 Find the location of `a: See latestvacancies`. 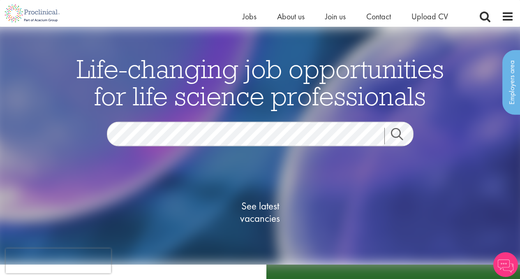

a: See latestvacancies is located at coordinates (260, 212).